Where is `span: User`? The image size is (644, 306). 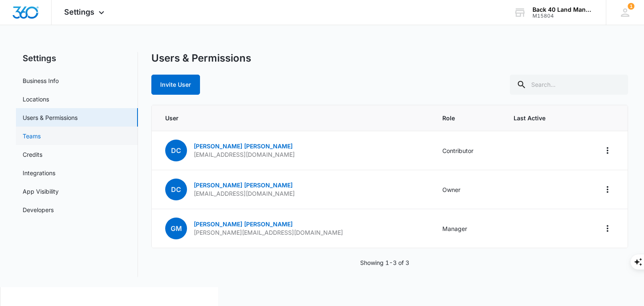
span: User is located at coordinates (294, 118).